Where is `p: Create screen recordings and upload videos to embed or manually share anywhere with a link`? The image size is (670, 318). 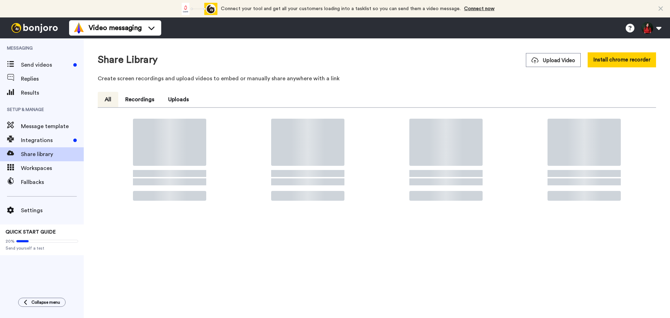 p: Create screen recordings and upload videos to embed or manually share anywhere with a link is located at coordinates (377, 79).